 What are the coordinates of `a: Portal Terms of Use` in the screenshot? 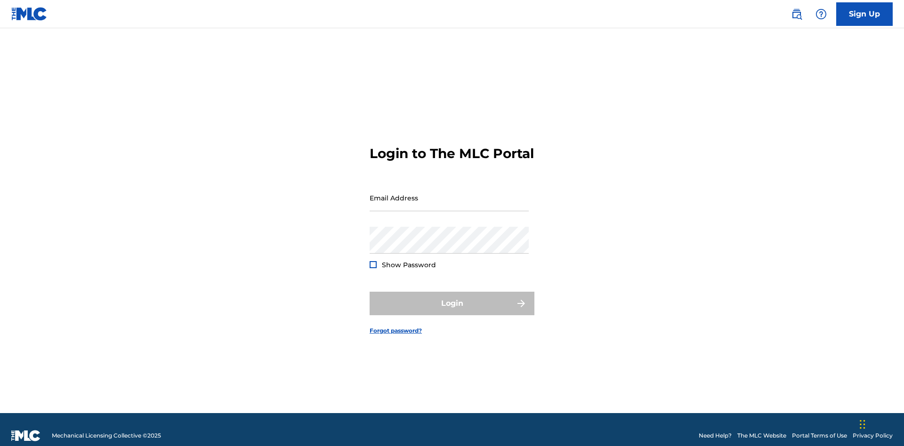 It's located at (819, 436).